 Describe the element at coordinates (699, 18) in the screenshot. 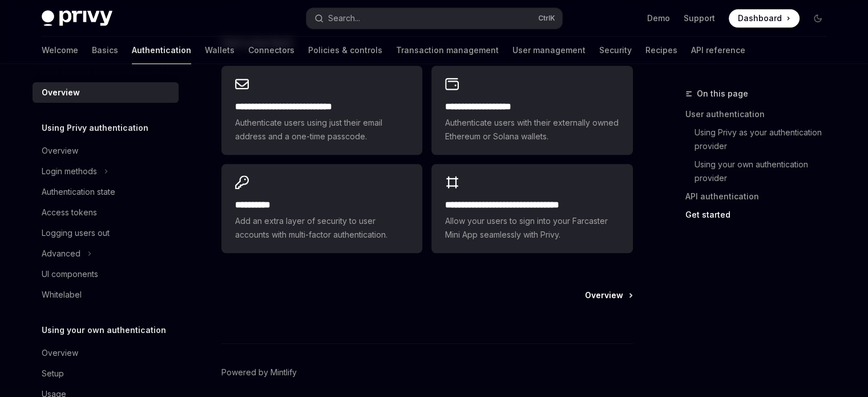

I see `a: Support` at that location.